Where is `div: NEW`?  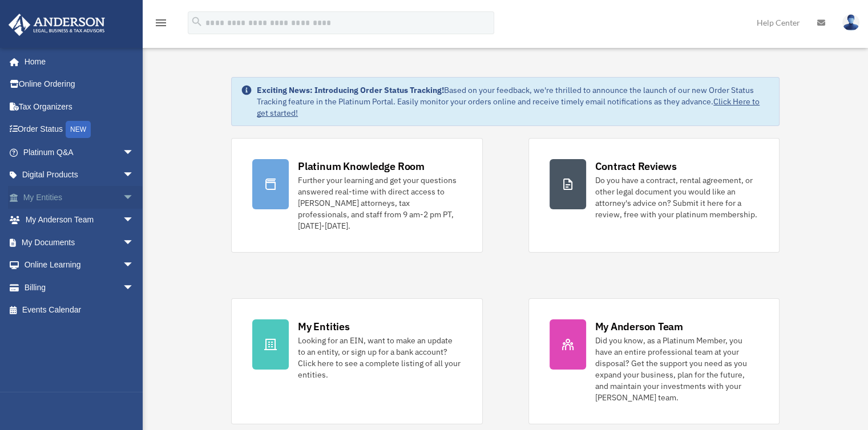
div: NEW is located at coordinates (78, 130).